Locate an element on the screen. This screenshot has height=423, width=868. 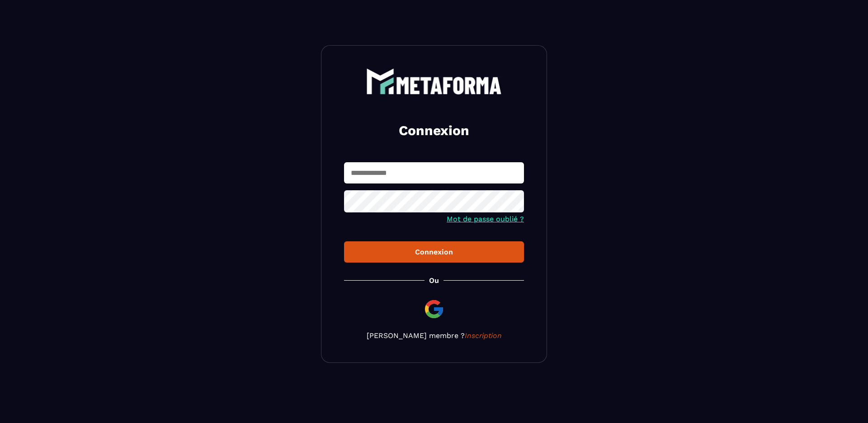
img: google is located at coordinates (434, 309).